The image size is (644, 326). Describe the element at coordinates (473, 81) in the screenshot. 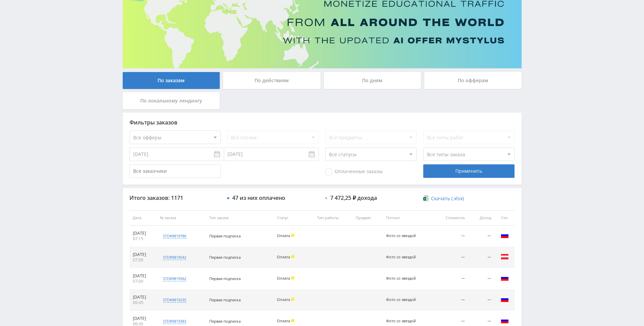

I see `div: По офферам` at that location.